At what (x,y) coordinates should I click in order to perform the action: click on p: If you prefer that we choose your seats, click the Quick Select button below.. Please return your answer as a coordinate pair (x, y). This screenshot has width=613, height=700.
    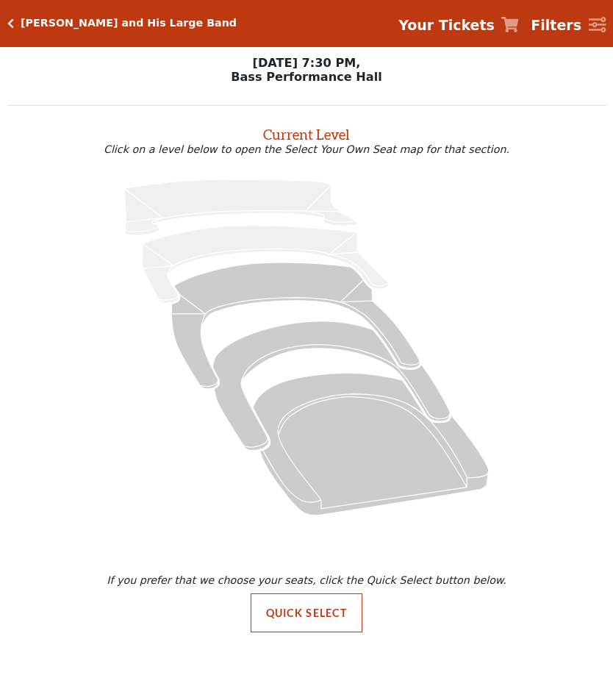
    Looking at the image, I should click on (306, 580).